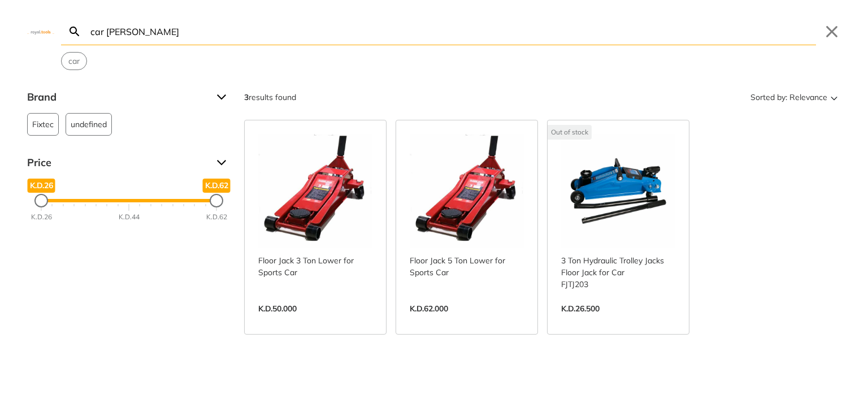 The height and width of the screenshot is (399, 868). I want to click on img: Close, so click(41, 31).